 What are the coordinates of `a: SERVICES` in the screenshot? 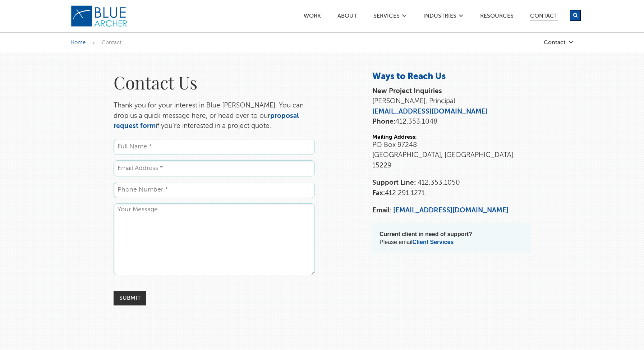 It's located at (386, 17).